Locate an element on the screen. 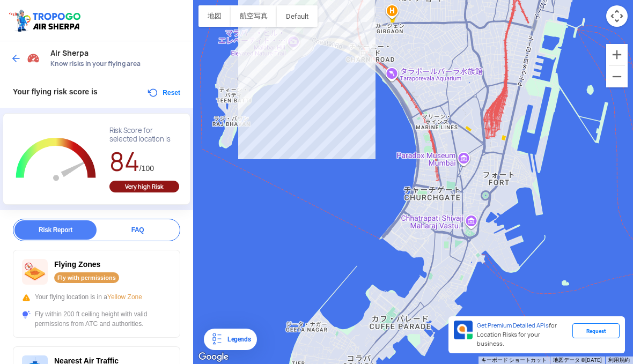 The image size is (633, 364). div: Fly with permissions is located at coordinates (86, 278).